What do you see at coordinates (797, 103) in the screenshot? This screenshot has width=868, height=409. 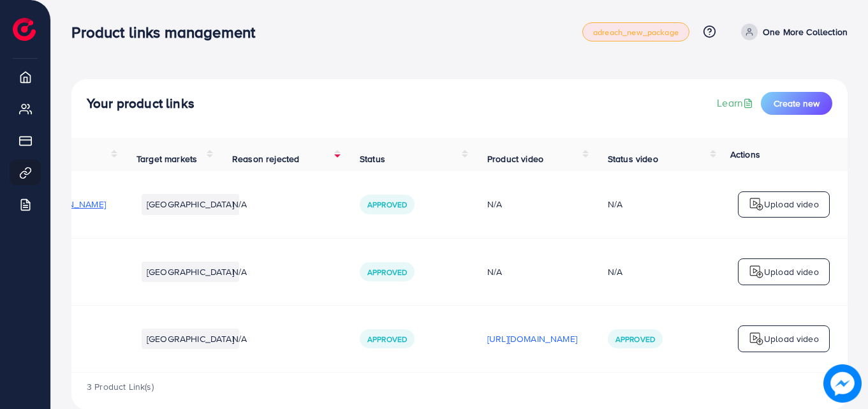 I see `span: Create new` at bounding box center [797, 103].